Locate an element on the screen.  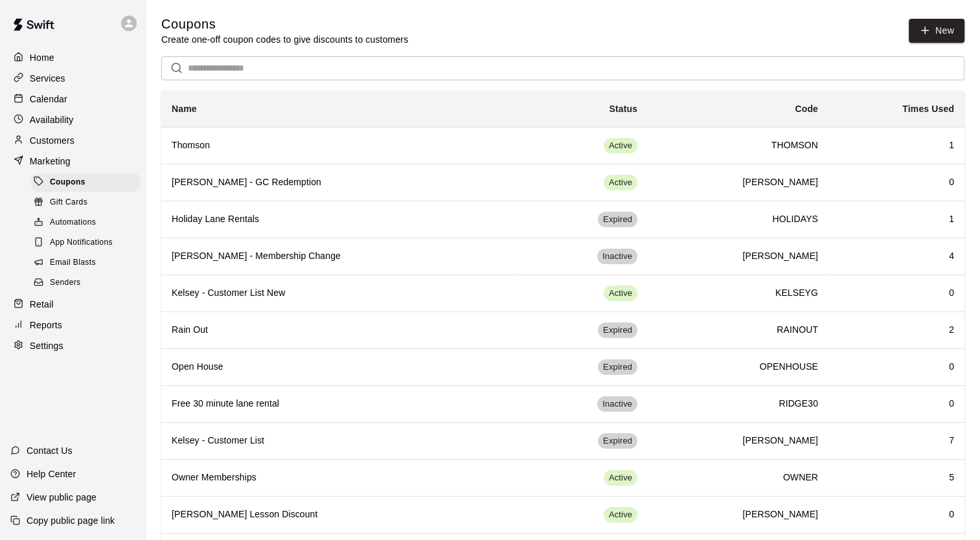
h6: THOMSON is located at coordinates (737, 146).